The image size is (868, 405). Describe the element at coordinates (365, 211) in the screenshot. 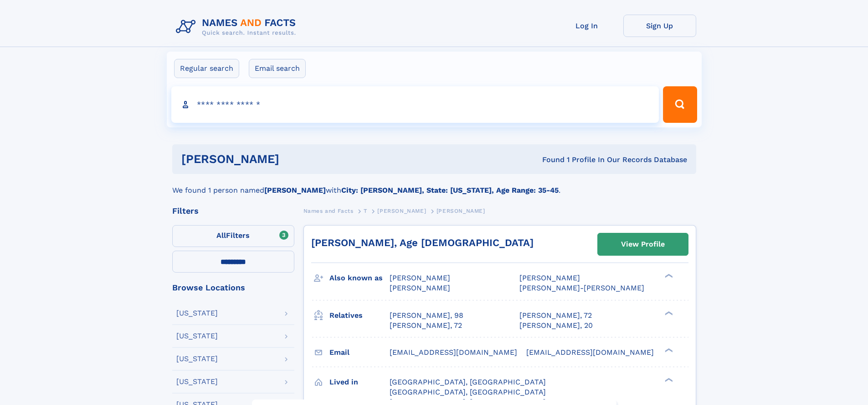

I see `span: T` at that location.